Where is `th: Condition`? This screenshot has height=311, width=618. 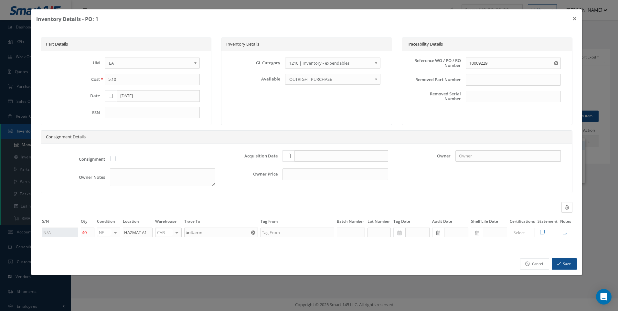 th: Condition is located at coordinates (109, 222).